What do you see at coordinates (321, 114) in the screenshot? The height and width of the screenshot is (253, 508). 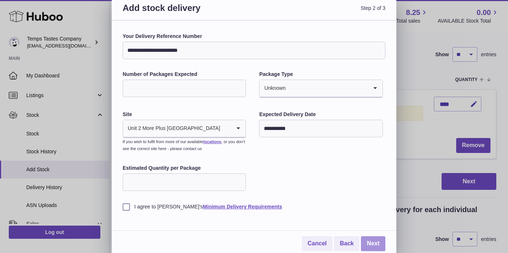 I see `label: Expected Delivery Date` at bounding box center [321, 114].